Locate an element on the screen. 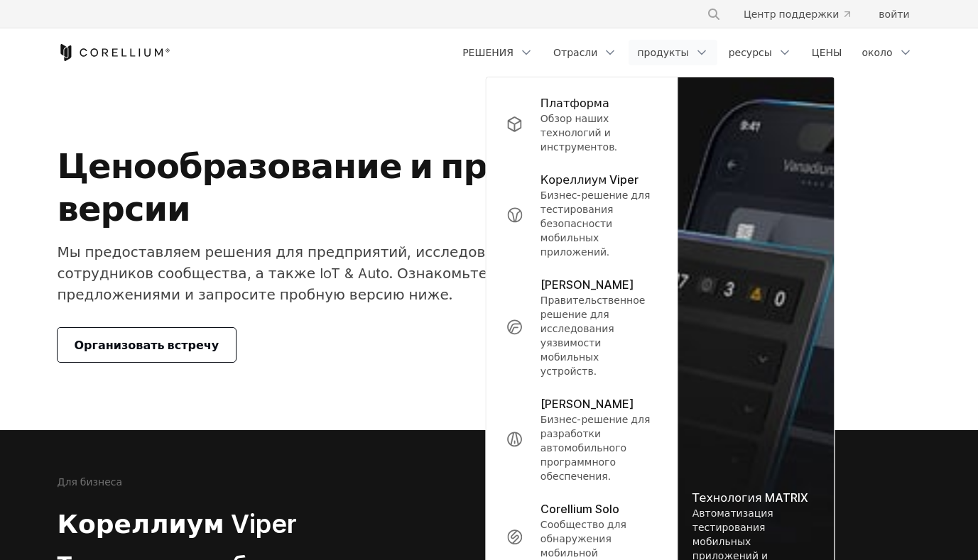 The height and width of the screenshot is (560, 978). a: Организовать встречу is located at coordinates (147, 345).